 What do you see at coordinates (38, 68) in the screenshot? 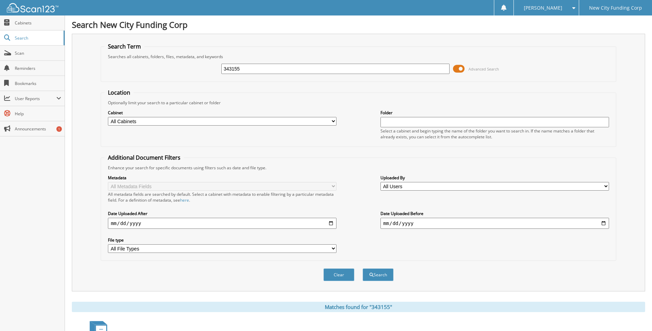
I see `span: Reminders` at bounding box center [38, 68].